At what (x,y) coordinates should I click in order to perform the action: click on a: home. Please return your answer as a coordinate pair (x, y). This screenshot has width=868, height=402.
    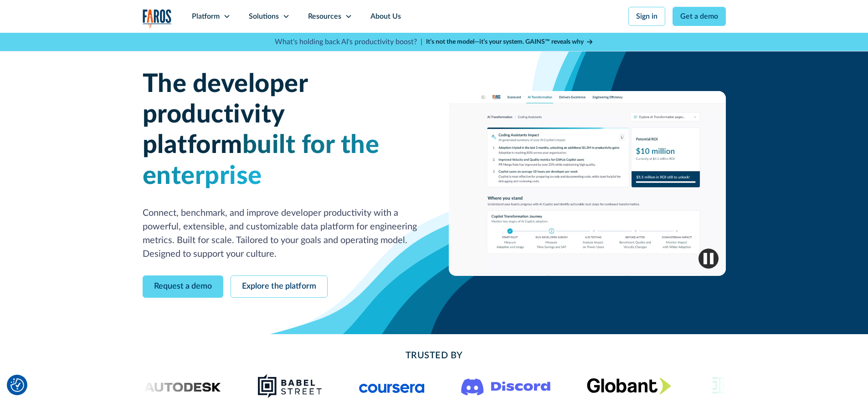
    Looking at the image, I should click on (157, 18).